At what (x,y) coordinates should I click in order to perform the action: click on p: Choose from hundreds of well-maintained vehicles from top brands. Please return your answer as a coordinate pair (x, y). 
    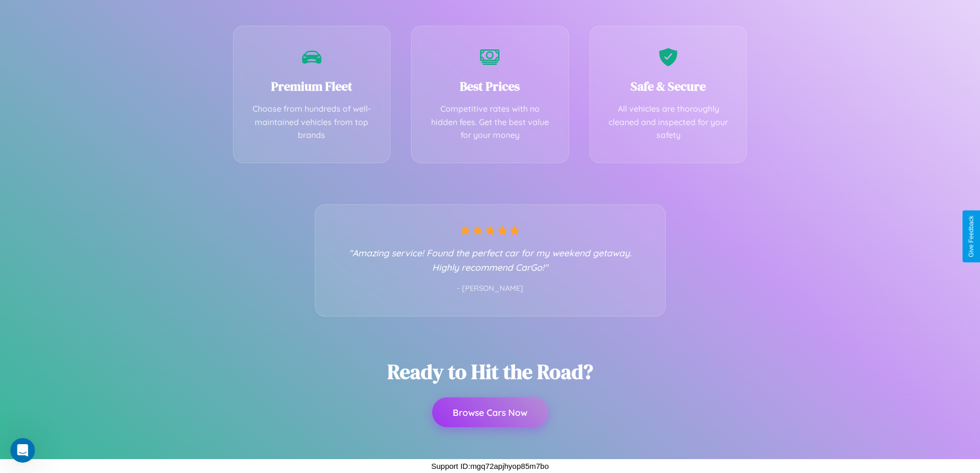
    Looking at the image, I should click on (312, 122).